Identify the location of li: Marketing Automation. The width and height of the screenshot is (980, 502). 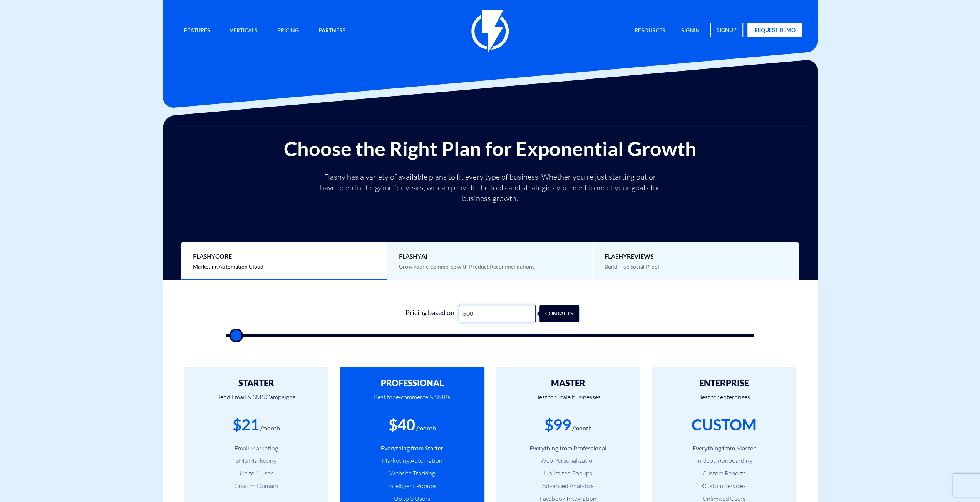
(412, 461).